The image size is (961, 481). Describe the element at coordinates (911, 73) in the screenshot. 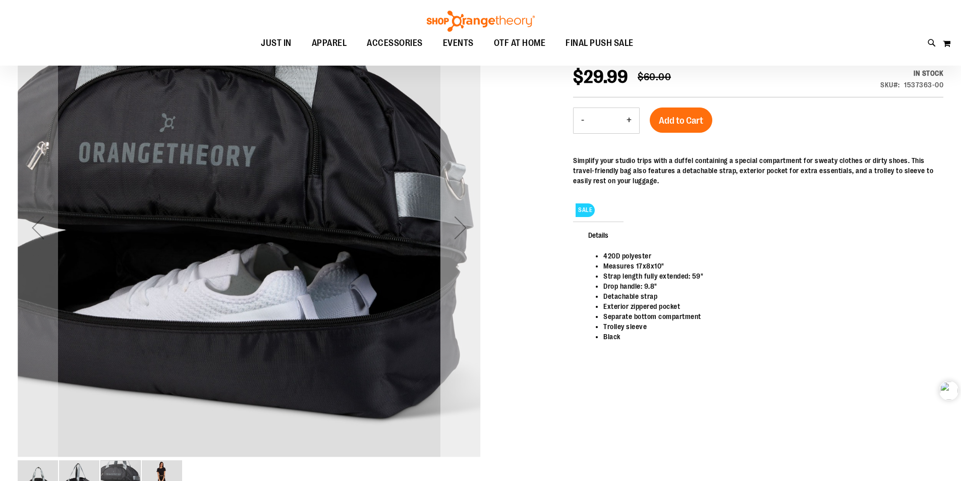

I see `div: Availability` at that location.